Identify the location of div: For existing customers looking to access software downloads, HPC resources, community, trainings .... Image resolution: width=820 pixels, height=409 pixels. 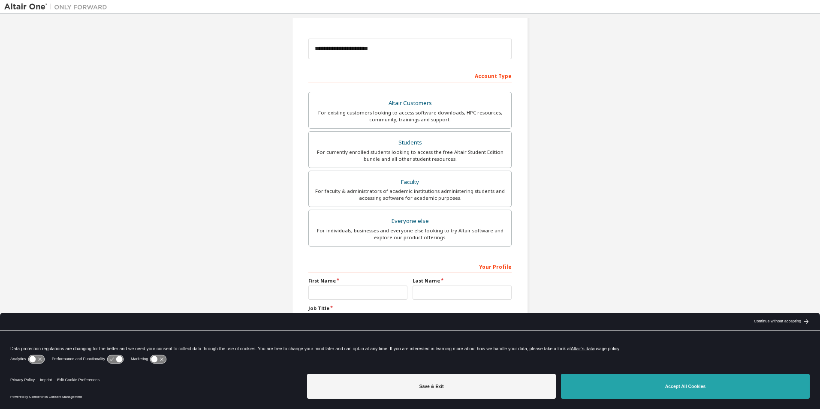
(410, 116).